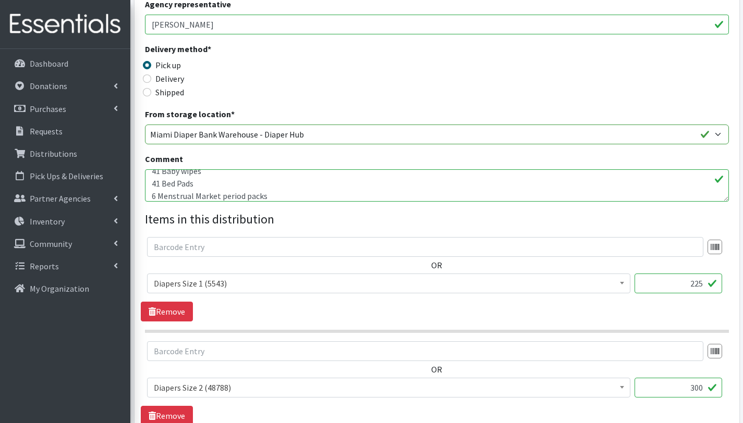 Image resolution: width=743 pixels, height=423 pixels. What do you see at coordinates (53, 154) in the screenshot?
I see `p: Distributions` at bounding box center [53, 154].